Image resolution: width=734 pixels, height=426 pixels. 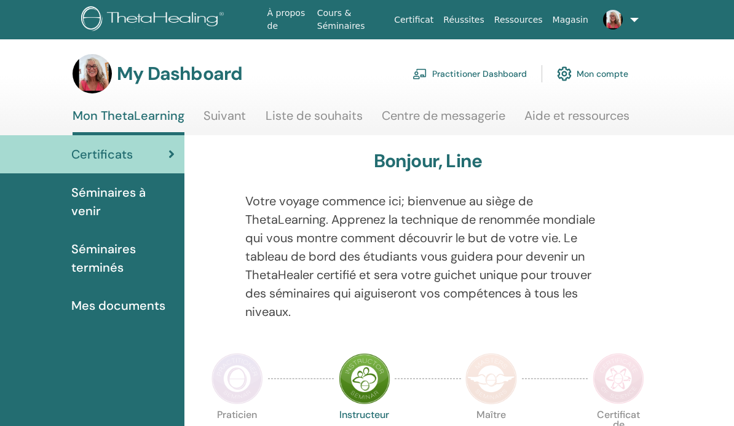 What do you see at coordinates (464, 20) in the screenshot?
I see `a: Réussites` at bounding box center [464, 20].